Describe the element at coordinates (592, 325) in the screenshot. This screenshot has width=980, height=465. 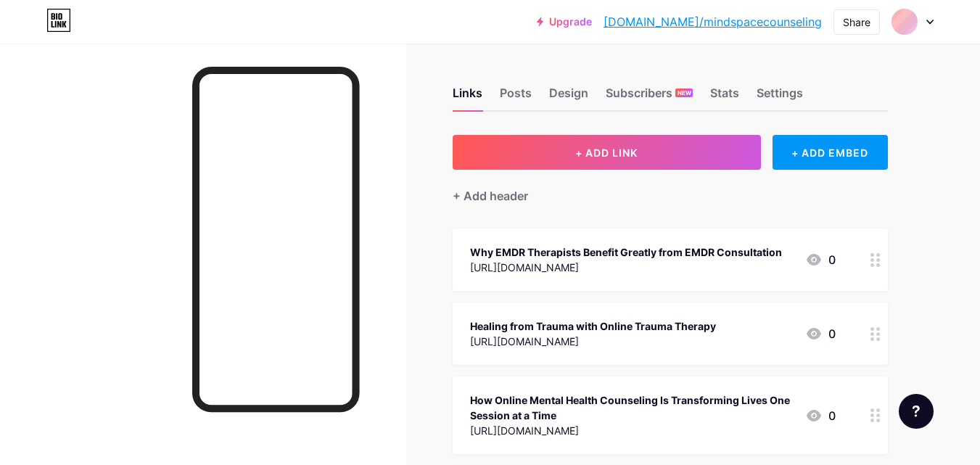
I see `div: Healing from Trauma with Online Trauma Therapy` at that location.